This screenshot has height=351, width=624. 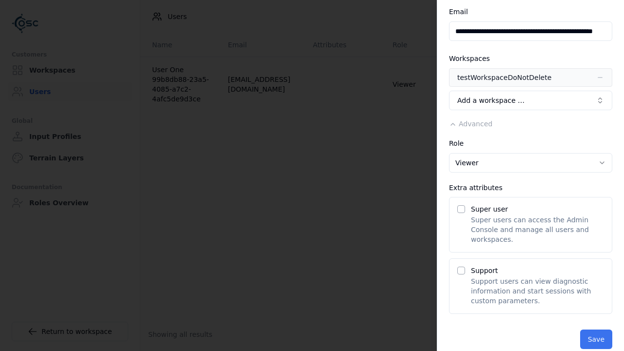 I want to click on label: Support, so click(x=484, y=271).